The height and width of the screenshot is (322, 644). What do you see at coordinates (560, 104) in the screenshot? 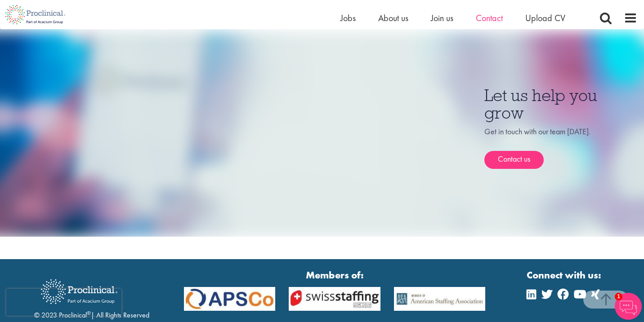
I see `h3: Let us help you grow` at bounding box center [560, 104].